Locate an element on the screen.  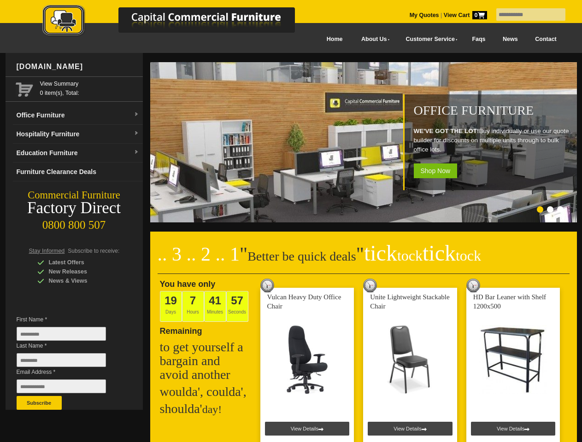
img: Capital Commercial Furniture Logo is located at coordinates (178, 21).